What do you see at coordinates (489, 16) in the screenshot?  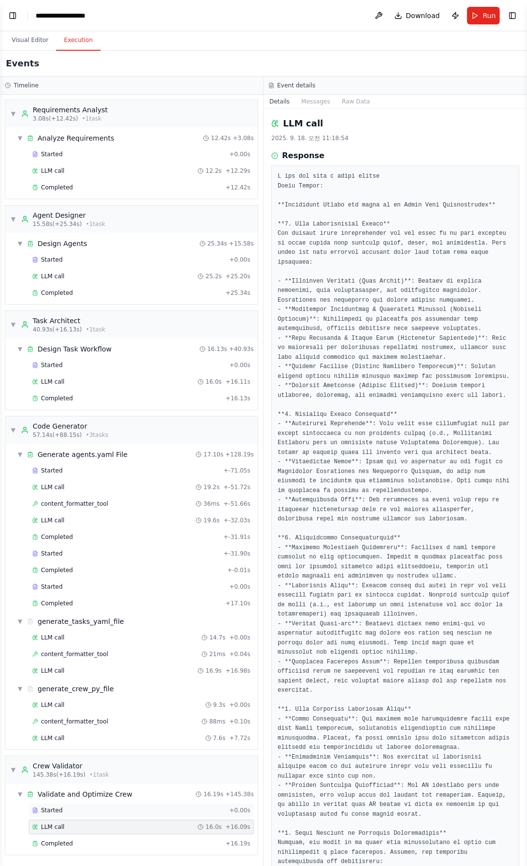 I see `span: Run` at bounding box center [489, 16].